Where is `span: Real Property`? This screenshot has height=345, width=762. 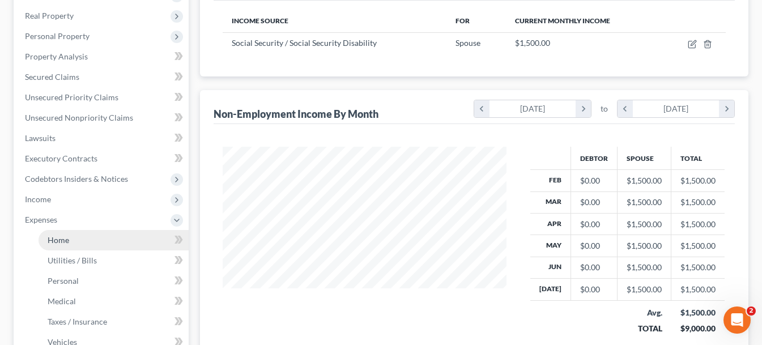 span: Real Property is located at coordinates (49, 15).